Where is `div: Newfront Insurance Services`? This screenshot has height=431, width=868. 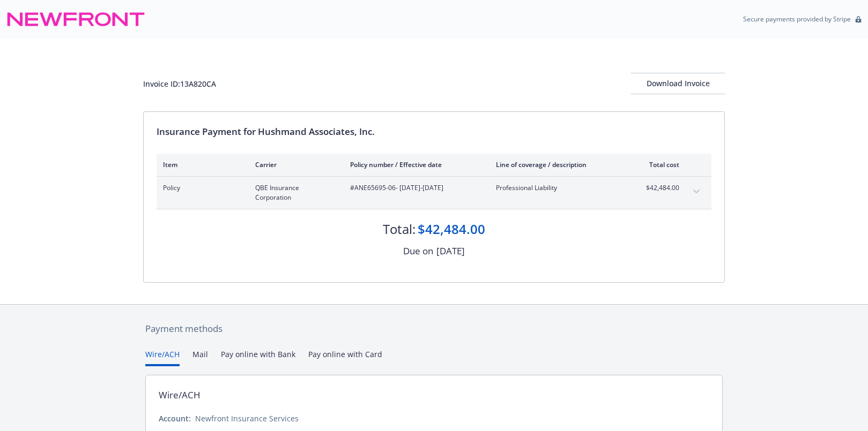 div: Newfront Insurance Services is located at coordinates (247, 419).